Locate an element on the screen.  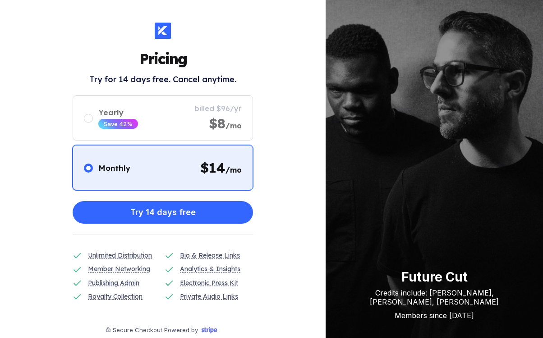
div: Royalty Collection is located at coordinates (115, 296).